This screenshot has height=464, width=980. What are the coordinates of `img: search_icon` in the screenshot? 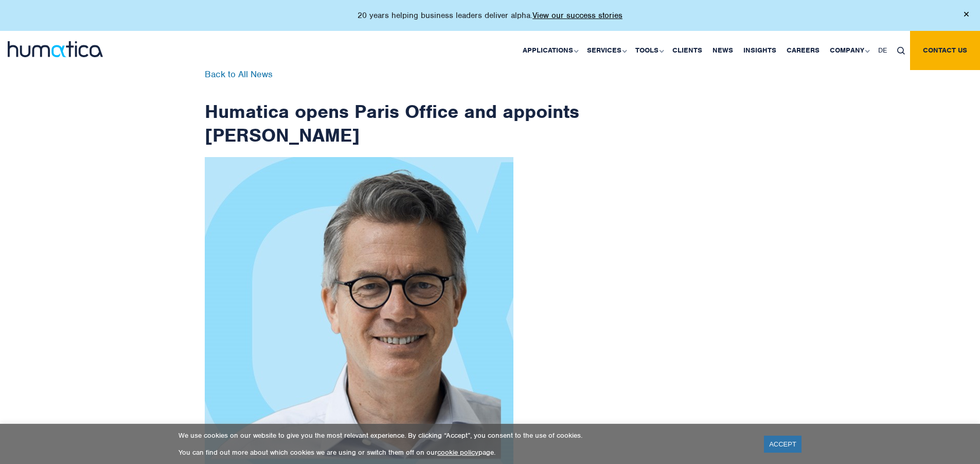 It's located at (901, 50).